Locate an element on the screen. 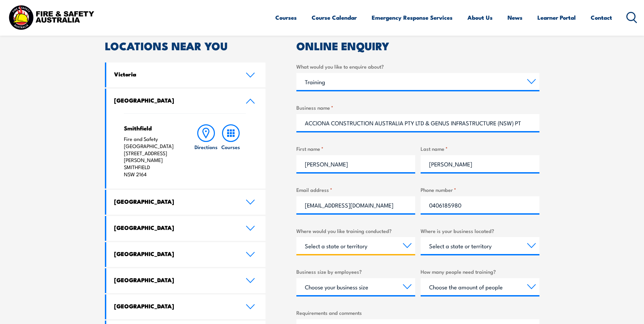 The height and width of the screenshot is (324, 644). label: Where would you like training conducted? is located at coordinates (356, 230).